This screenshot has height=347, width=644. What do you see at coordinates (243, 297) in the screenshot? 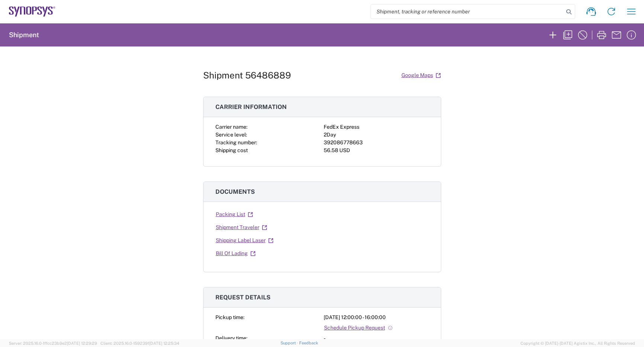
I see `span: Request details` at bounding box center [243, 297].